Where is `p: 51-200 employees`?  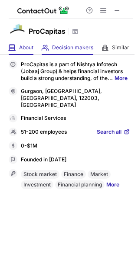
p: 51-200 employees is located at coordinates (44, 133).